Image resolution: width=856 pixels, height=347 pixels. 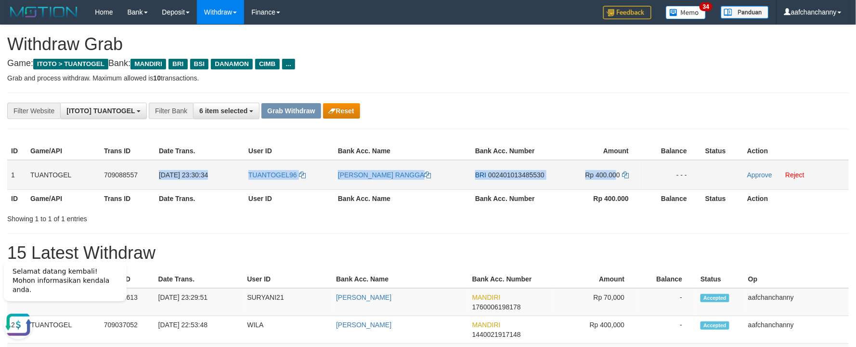 What do you see at coordinates (226, 111) in the screenshot?
I see `button: 6 item selected` at bounding box center [226, 111].